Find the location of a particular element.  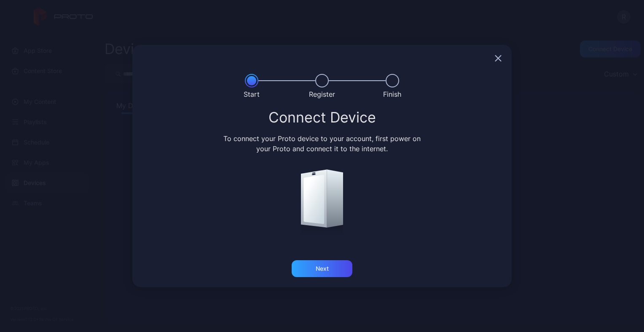

div: Connect Device is located at coordinates (322, 117).